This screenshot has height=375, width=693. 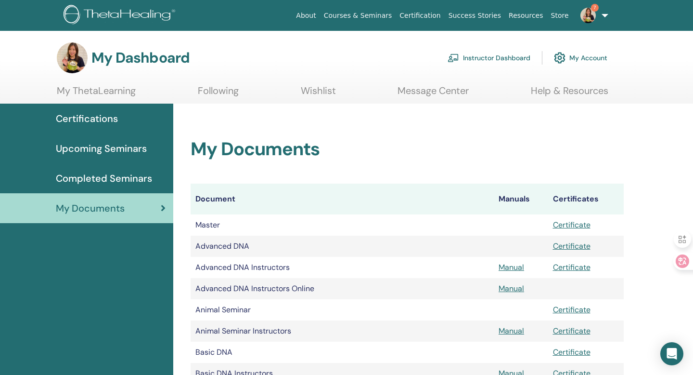 I want to click on span: 7, so click(x=595, y=8).